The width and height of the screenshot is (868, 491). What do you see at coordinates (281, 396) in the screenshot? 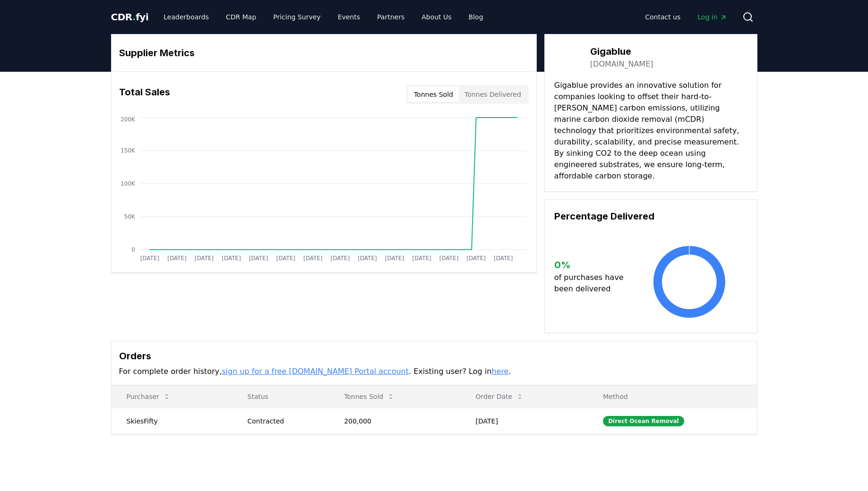
I see `p: Status` at bounding box center [281, 396].